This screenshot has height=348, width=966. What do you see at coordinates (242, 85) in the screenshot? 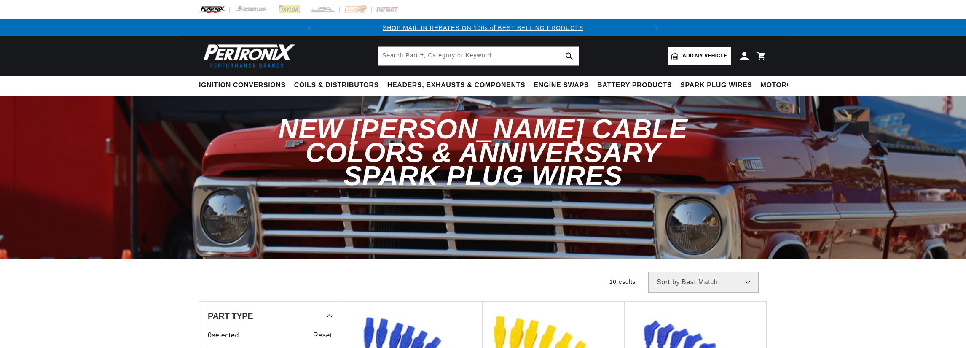
I see `span: Ignition Conversions` at bounding box center [242, 85].